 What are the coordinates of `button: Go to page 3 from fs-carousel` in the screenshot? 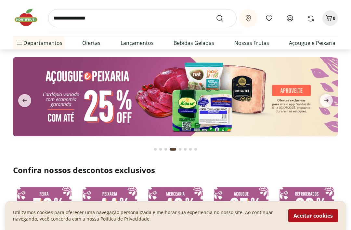 It's located at (166, 149).